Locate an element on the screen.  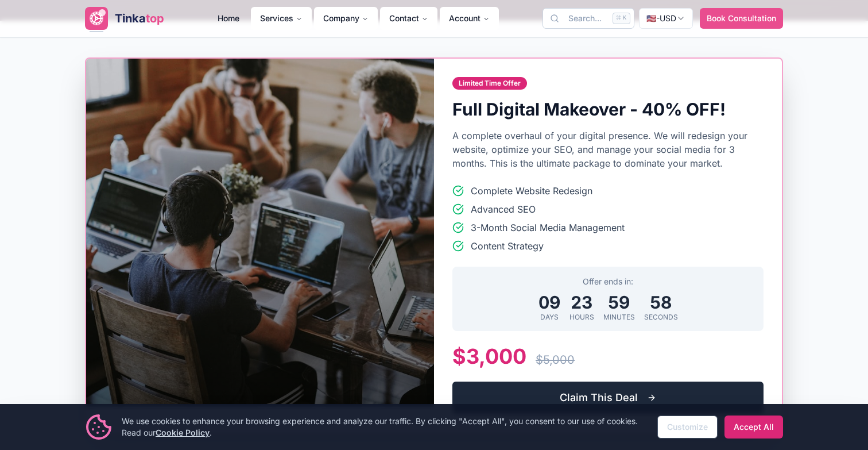
span: Search... is located at coordinates (585, 19).